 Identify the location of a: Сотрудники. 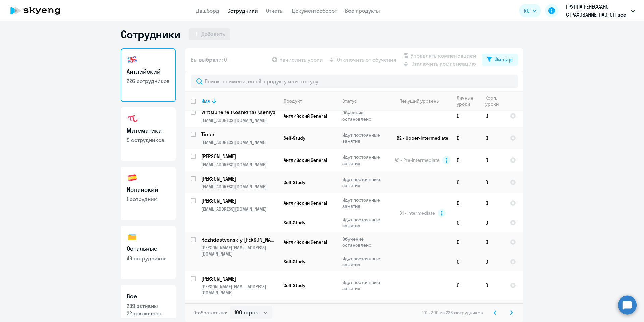
(242, 11).